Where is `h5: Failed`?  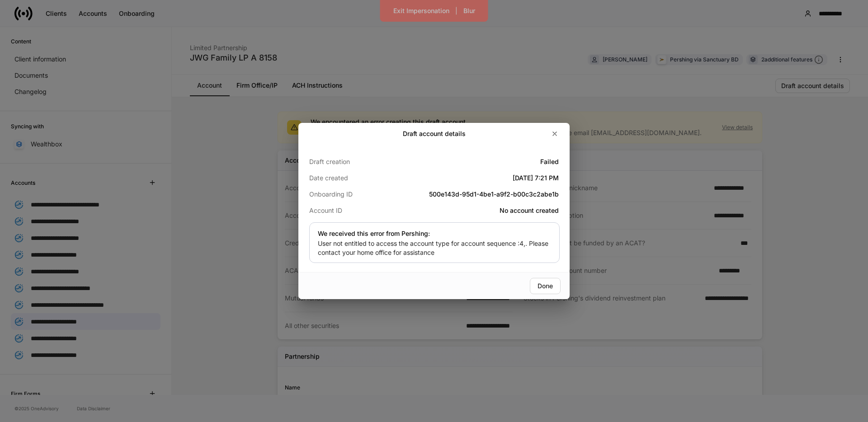
h5: Failed is located at coordinates (475, 162).